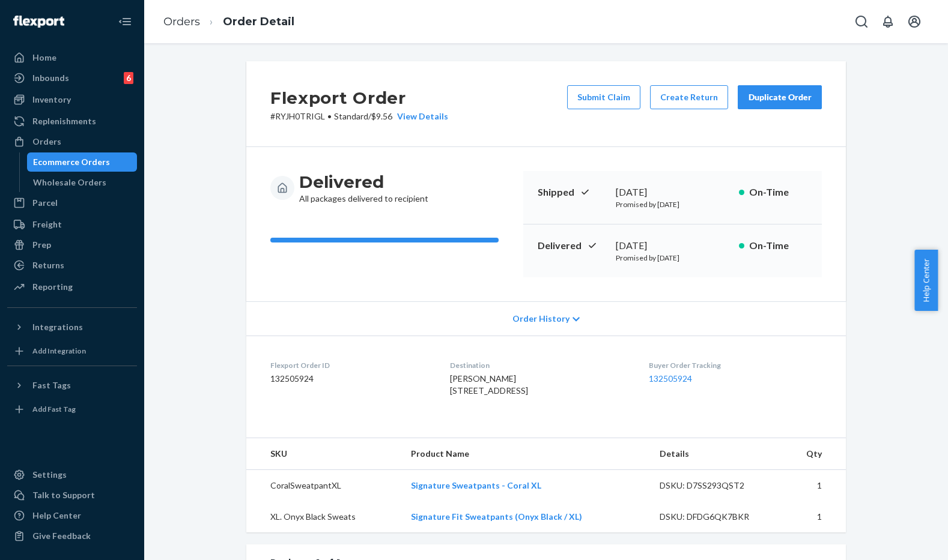  I want to click on div: Prep, so click(42, 245).